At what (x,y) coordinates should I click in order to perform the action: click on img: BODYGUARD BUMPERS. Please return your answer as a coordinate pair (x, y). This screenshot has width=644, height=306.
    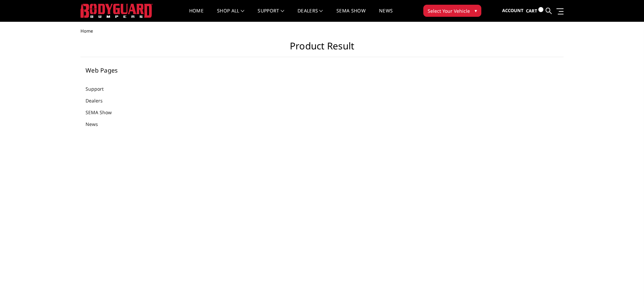
    Looking at the image, I should click on (116, 11).